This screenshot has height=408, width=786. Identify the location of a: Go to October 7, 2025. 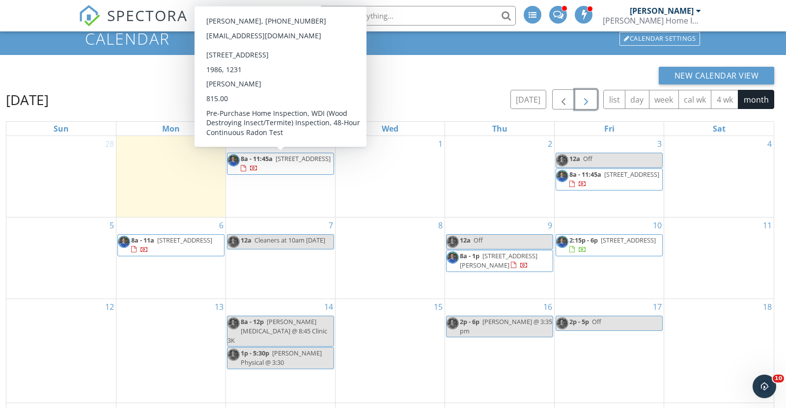
(330, 225).